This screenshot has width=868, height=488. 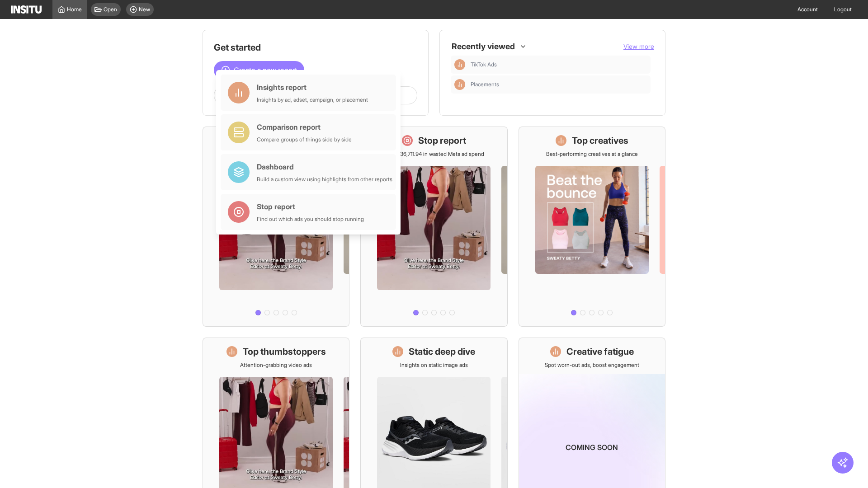 What do you see at coordinates (26, 10) in the screenshot?
I see `img: Logo` at bounding box center [26, 10].